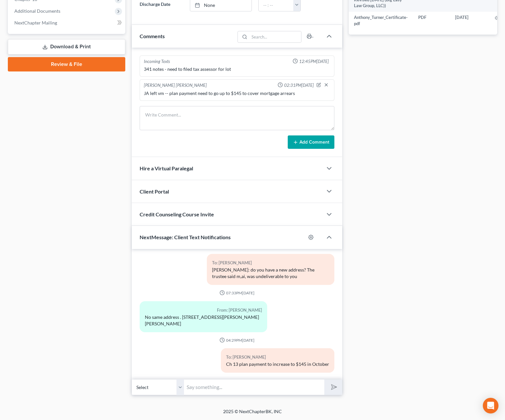 This screenshot has height=420, width=505. What do you see at coordinates (157, 61) in the screenshot?
I see `div: Incoming Texts` at bounding box center [157, 61].